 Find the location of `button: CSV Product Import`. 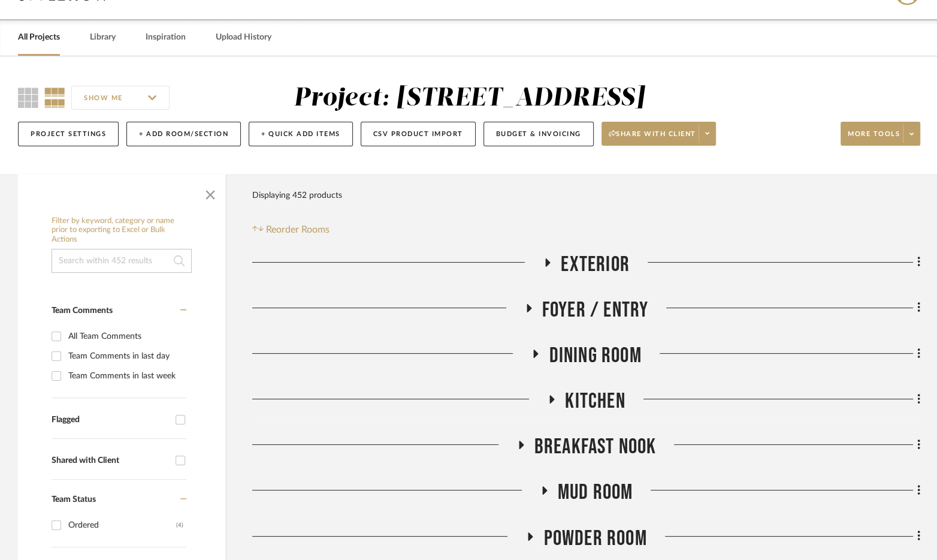

button: CSV Product Import is located at coordinates (418, 133).